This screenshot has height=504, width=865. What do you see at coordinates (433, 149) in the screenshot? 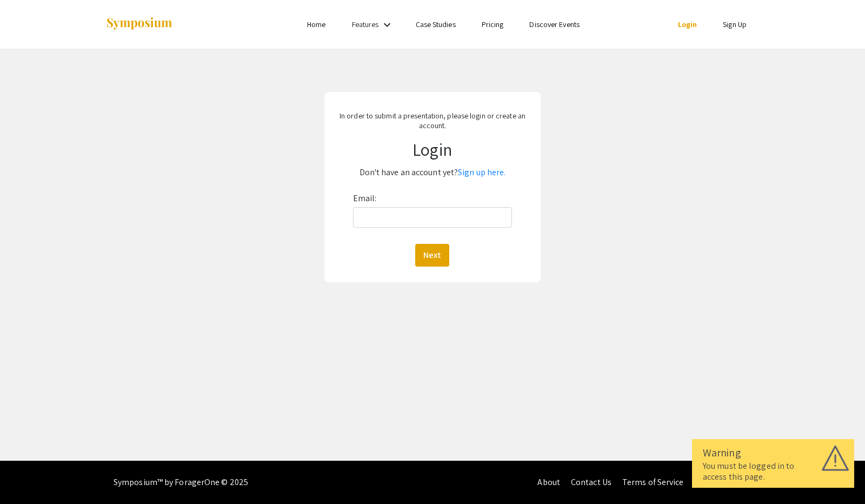
I see `h1: Login` at bounding box center [433, 149].